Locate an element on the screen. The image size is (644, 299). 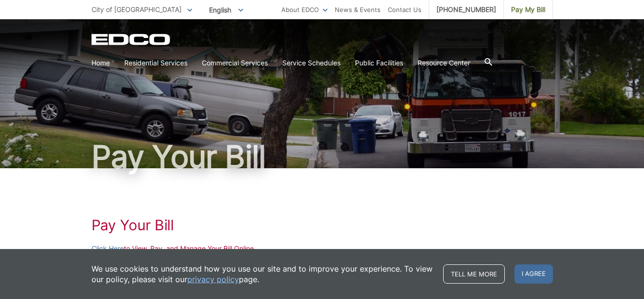
a: Contact Us is located at coordinates (404, 9).